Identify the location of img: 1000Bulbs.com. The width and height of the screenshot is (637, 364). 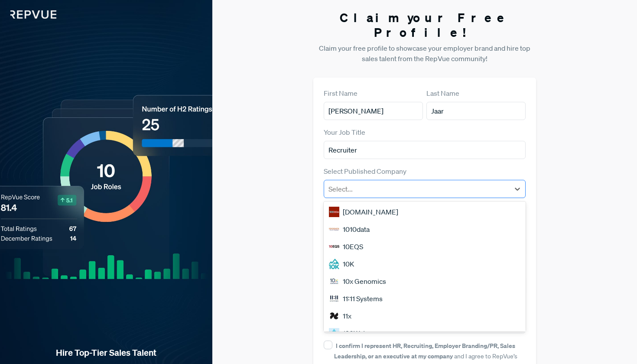
(334, 212).